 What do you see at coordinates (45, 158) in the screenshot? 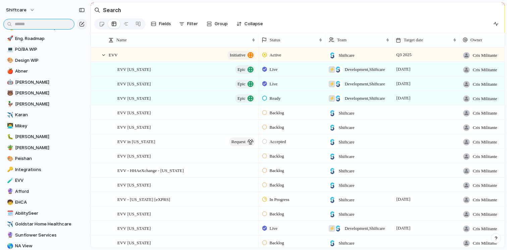
I see `a: 🎨Peishan` at bounding box center [45, 158].